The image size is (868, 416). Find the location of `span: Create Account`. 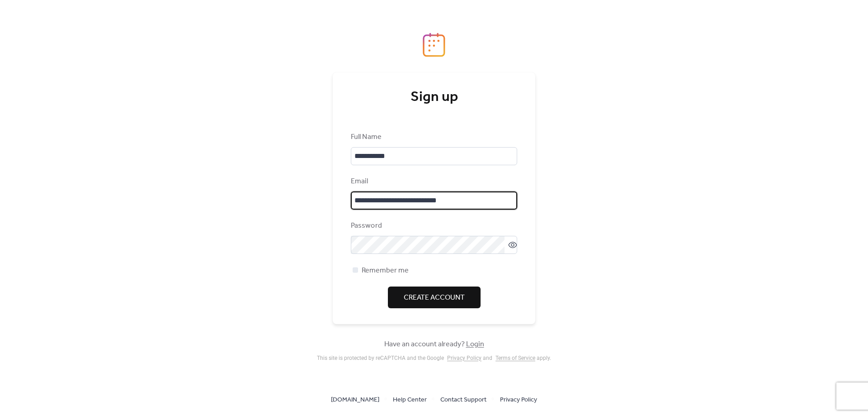

span: Create Account is located at coordinates (434, 298).